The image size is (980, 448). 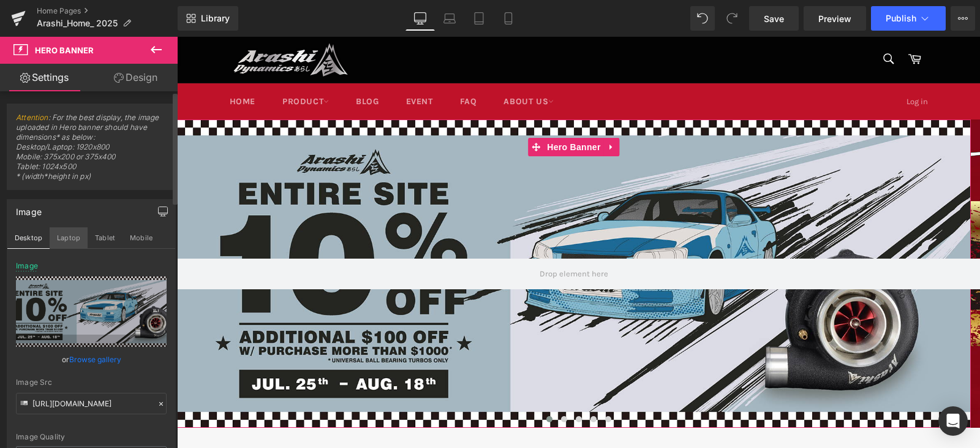 I want to click on a: Design, so click(x=135, y=78).